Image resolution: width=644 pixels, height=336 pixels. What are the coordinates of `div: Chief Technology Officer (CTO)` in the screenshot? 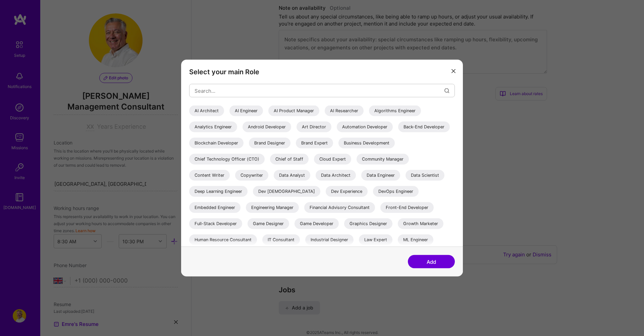 It's located at (226, 159).